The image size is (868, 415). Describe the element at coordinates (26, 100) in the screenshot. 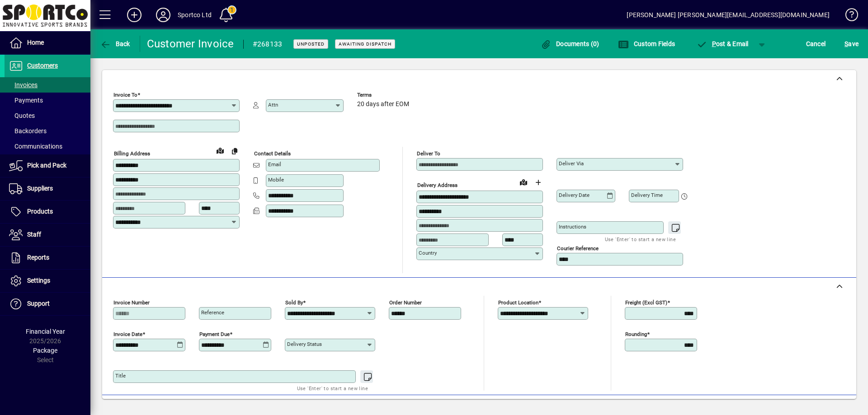

I see `span: Payments` at that location.